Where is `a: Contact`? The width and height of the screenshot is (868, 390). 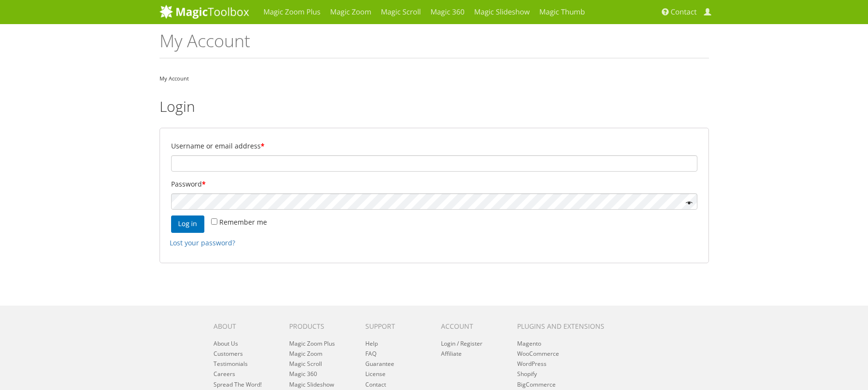
a: Contact is located at coordinates (376, 384).